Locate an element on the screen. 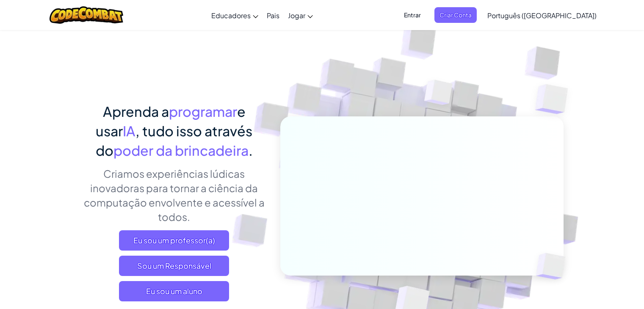 Image resolution: width=644 pixels, height=309 pixels. button: Entrar is located at coordinates (412, 15).